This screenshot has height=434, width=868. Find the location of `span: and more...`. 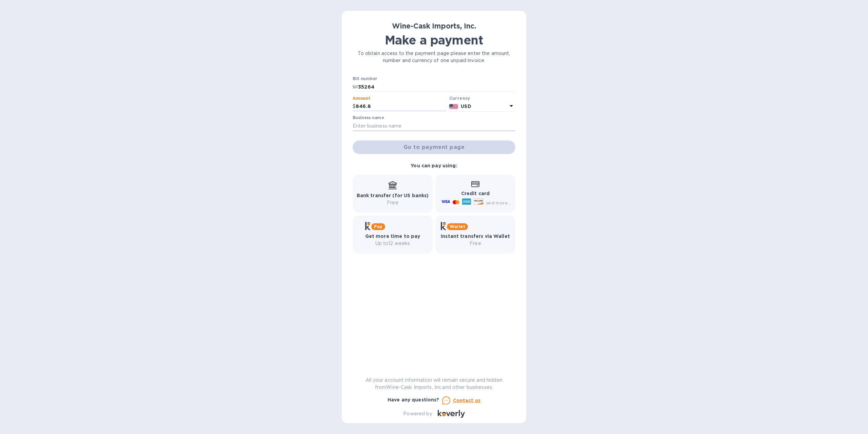

span: and more... is located at coordinates (498, 203).